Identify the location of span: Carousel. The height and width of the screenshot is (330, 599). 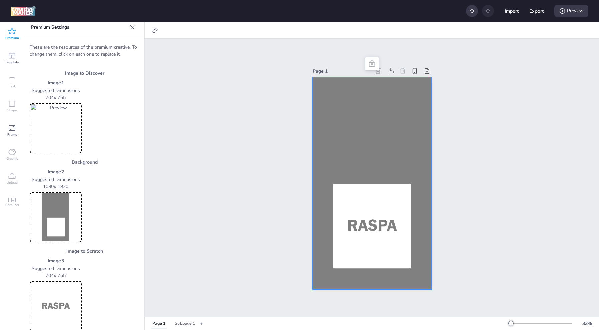
(12, 205).